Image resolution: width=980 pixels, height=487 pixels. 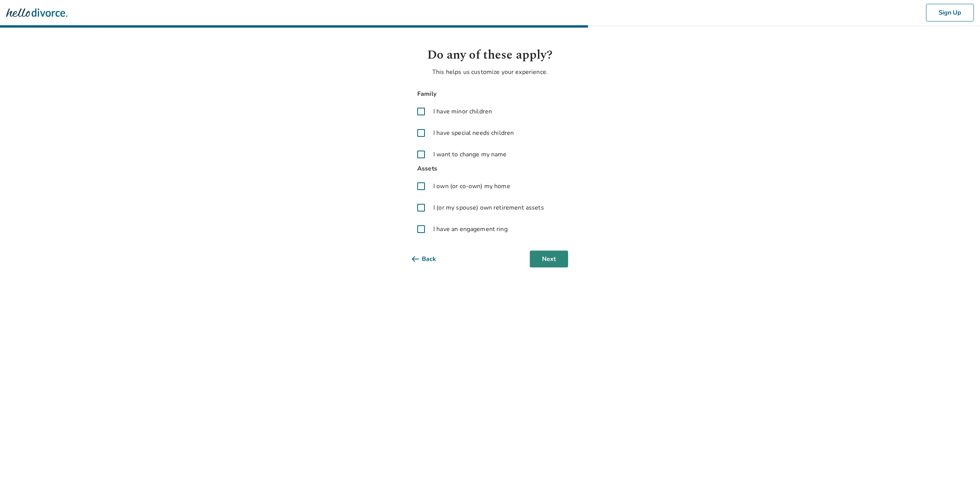 I want to click on h1: Do any of these apply?, so click(x=490, y=55).